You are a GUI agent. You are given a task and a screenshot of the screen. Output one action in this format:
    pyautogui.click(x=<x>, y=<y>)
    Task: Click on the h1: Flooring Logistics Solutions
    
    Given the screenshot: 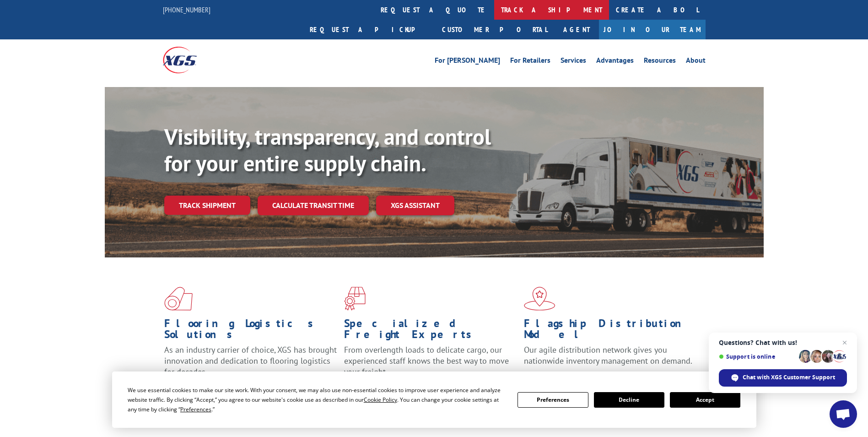 What is the action you would take?
    pyautogui.click(x=251, y=331)
    